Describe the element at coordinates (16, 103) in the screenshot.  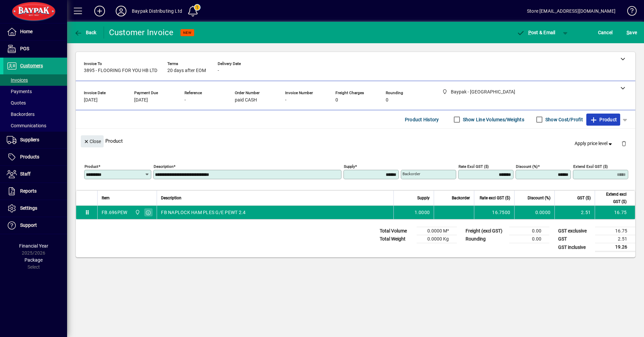
I see `span: Quotes` at that location.